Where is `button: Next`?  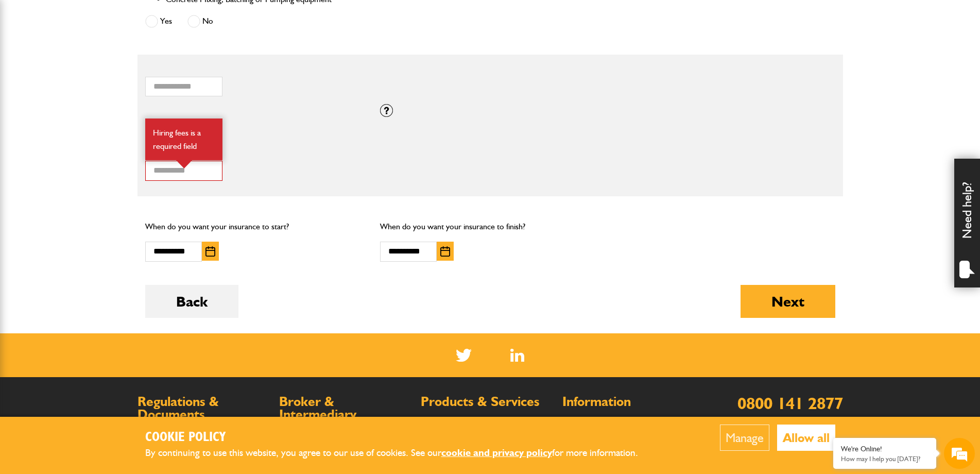
button: Next is located at coordinates (788, 301).